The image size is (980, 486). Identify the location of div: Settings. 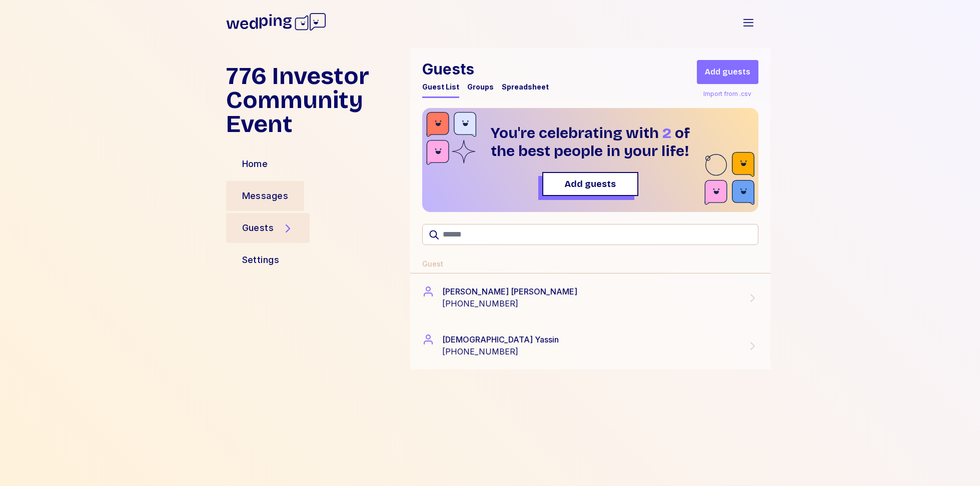
(260, 260).